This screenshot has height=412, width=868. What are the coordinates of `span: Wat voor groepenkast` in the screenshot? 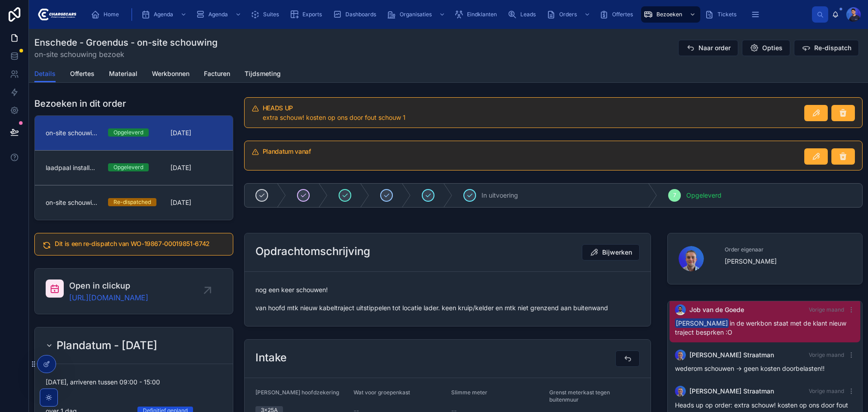 It's located at (382, 392).